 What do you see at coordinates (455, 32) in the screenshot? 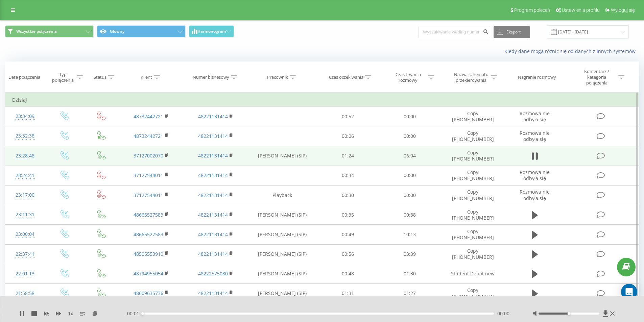
I see `input: Wyszukiwanie według numeru` at bounding box center [455, 32].